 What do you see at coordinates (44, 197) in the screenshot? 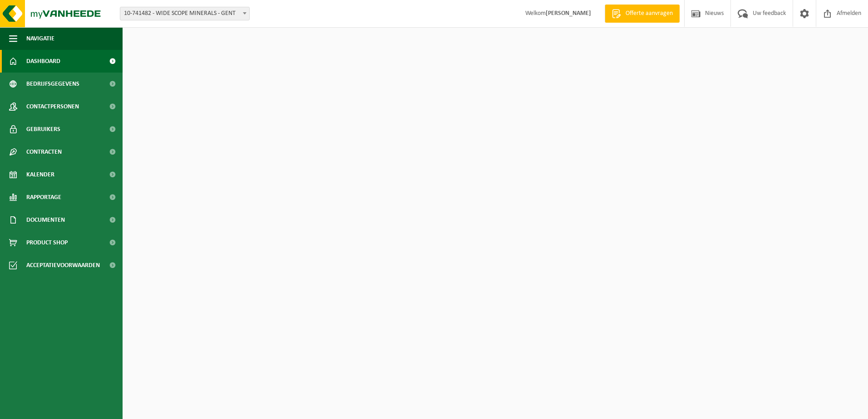
I see `span: Rapportage` at bounding box center [44, 197].